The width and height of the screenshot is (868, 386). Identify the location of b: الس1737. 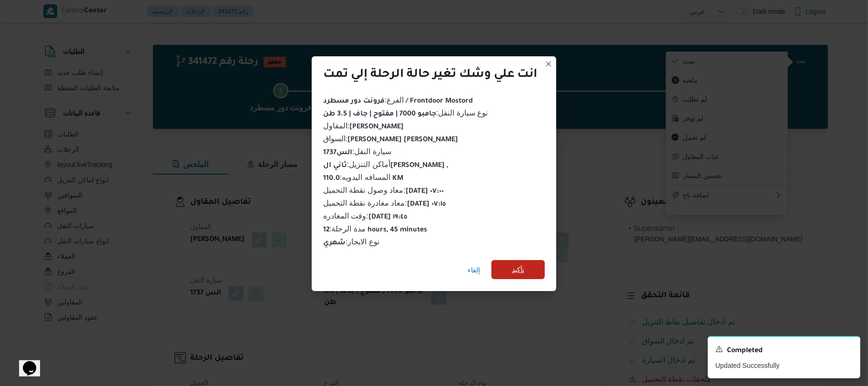
(338, 153).